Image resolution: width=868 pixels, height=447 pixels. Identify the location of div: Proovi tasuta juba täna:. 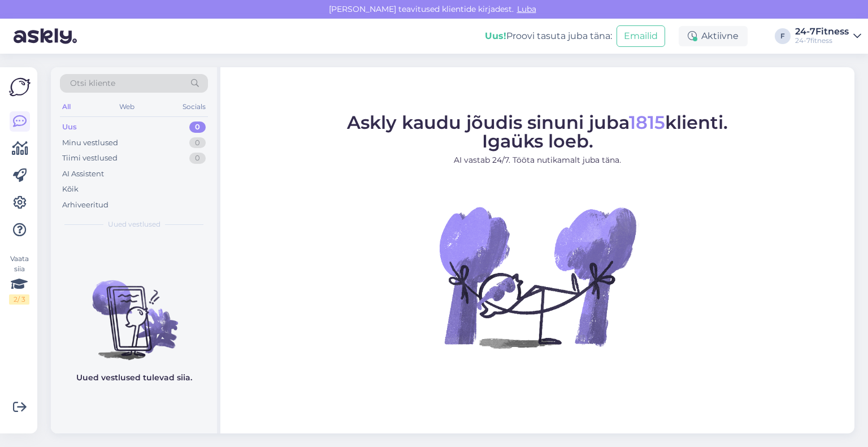
(548, 36).